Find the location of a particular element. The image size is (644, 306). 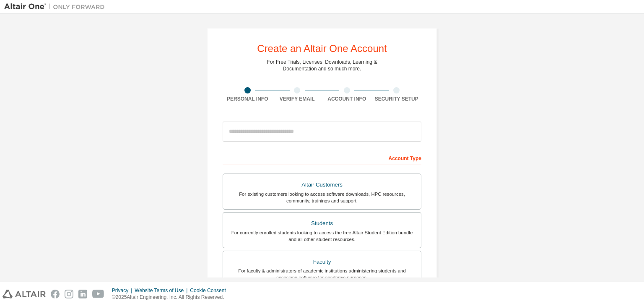

div: For Free Trials, Licenses, Downloads, Learning & Documentation and so much more. is located at coordinates (322, 66).